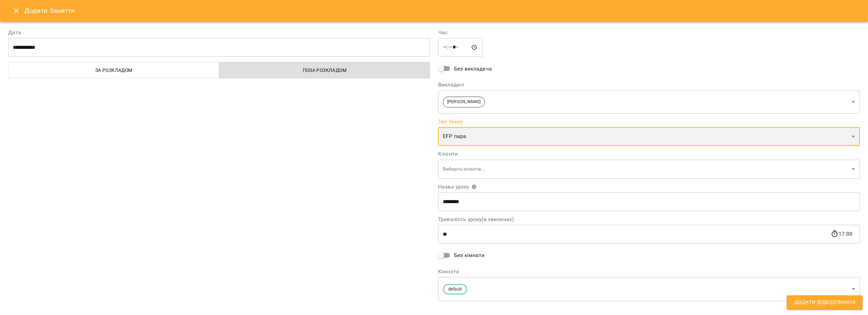 The height and width of the screenshot is (315, 868). I want to click on p: Виберіть клієнтів..., so click(646, 169).